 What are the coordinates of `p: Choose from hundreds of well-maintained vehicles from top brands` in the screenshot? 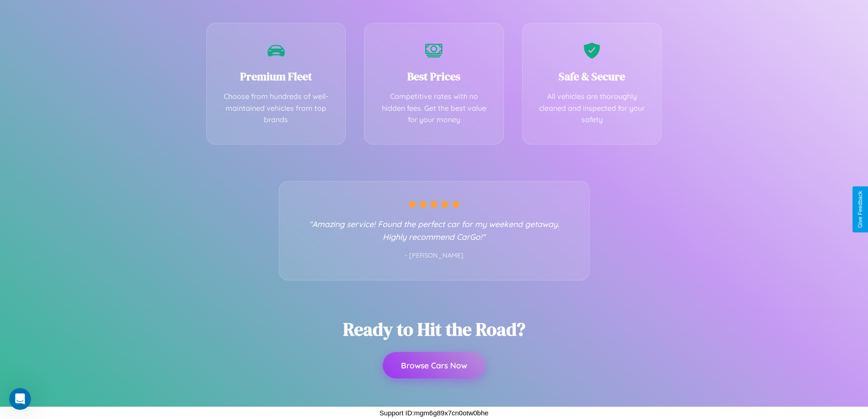 It's located at (276, 108).